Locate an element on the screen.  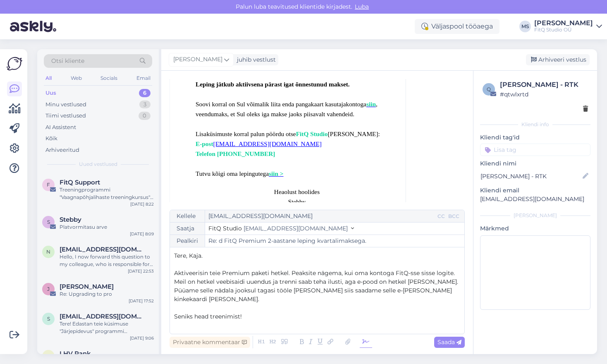
div: Saatja is located at coordinates (187, 228).